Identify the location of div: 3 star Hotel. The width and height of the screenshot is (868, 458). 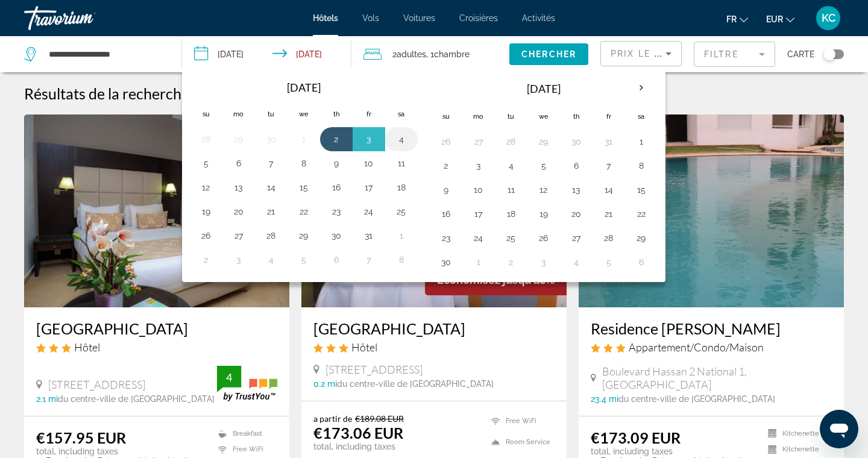
(434, 347).